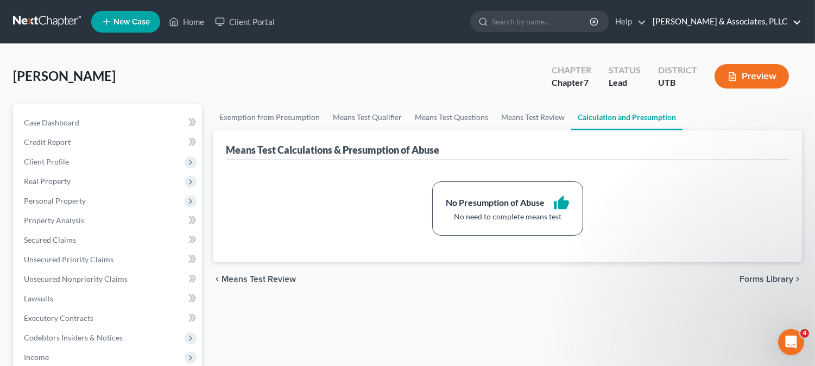 Image resolution: width=815 pixels, height=366 pixels. Describe the element at coordinates (109, 123) in the screenshot. I see `a: Case Dashboard` at that location.